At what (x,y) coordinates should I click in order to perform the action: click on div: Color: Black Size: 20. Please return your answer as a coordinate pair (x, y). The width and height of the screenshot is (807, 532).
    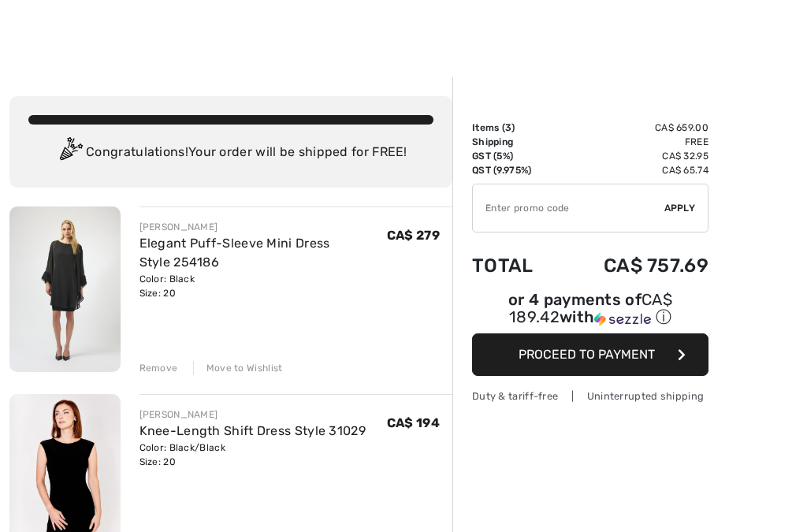
    Looking at the image, I should click on (263, 286).